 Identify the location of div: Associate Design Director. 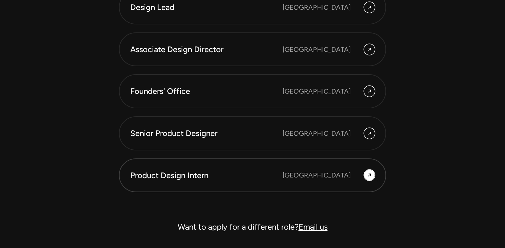
(206, 49).